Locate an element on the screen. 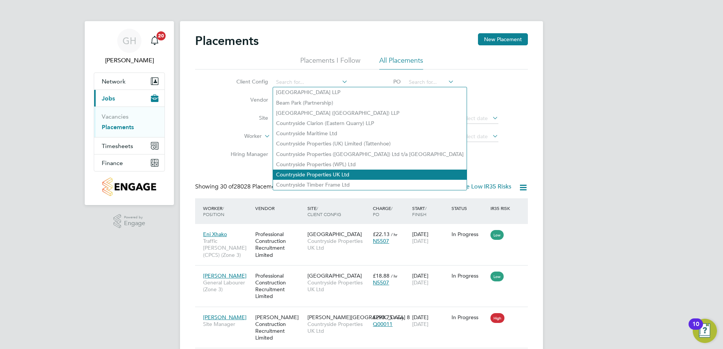  span: General Labourer (Zone 3) is located at coordinates (227, 286).